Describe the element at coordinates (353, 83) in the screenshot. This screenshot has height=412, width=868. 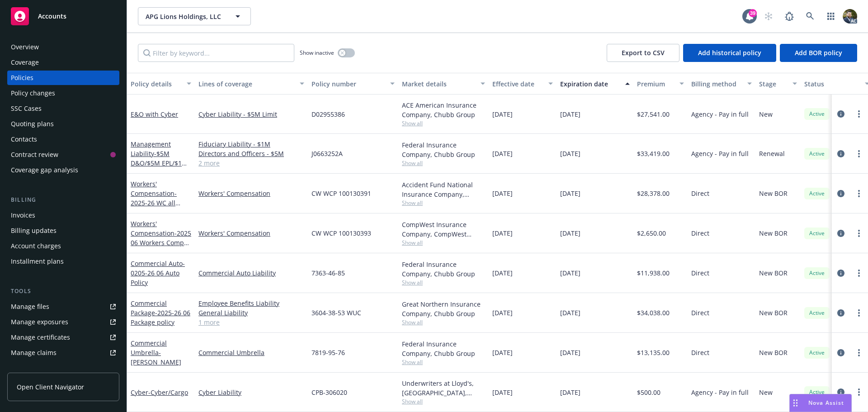
I see `button: Policy number` at that location.